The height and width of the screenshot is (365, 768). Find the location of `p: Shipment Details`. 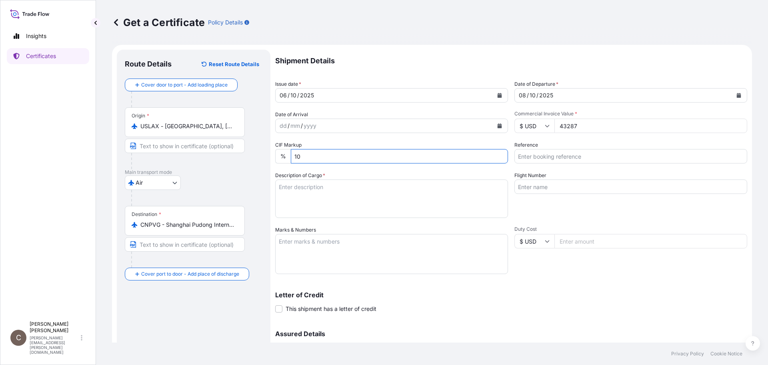

p: Shipment Details is located at coordinates (511, 61).